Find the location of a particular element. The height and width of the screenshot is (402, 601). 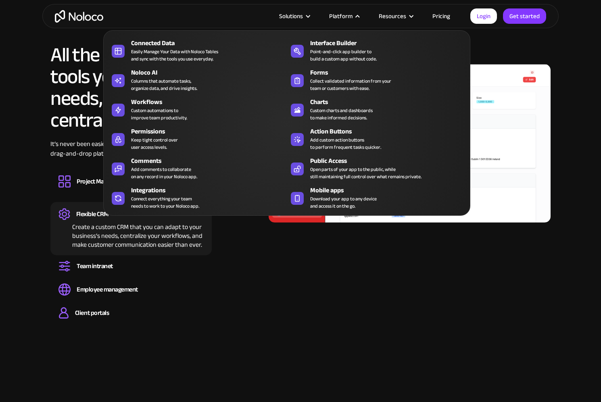

div: Create a custom CRM that you can adapt to your business’s needs, centralize your workflows, and m... is located at coordinates (131, 235).